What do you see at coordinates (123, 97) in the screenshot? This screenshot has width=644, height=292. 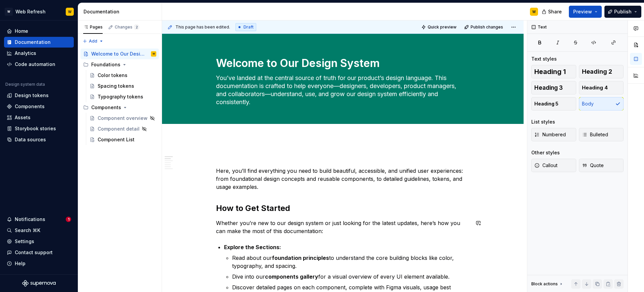 I see `a: Typography tokens` at bounding box center [123, 97].